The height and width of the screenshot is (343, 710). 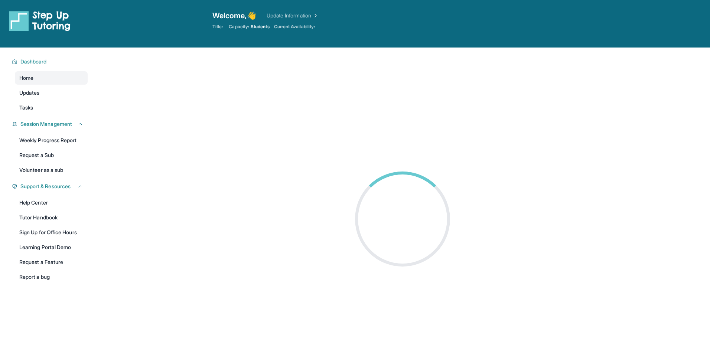 What do you see at coordinates (51, 140) in the screenshot?
I see `a: Weekly Progress Report` at bounding box center [51, 140].